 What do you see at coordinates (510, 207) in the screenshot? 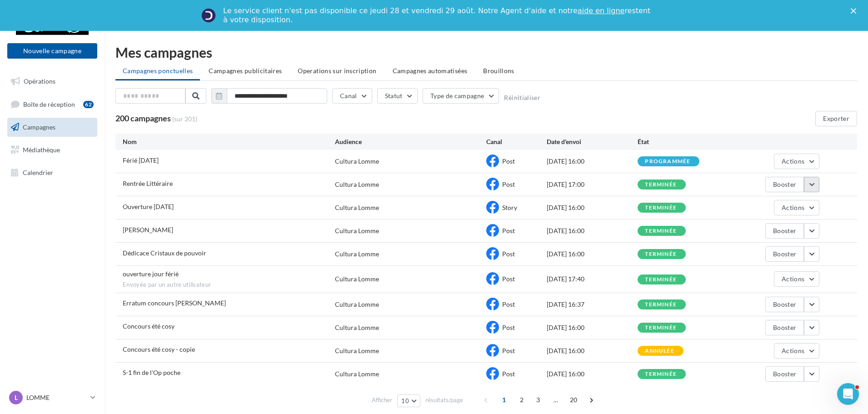
I see `span: Story` at bounding box center [510, 207].